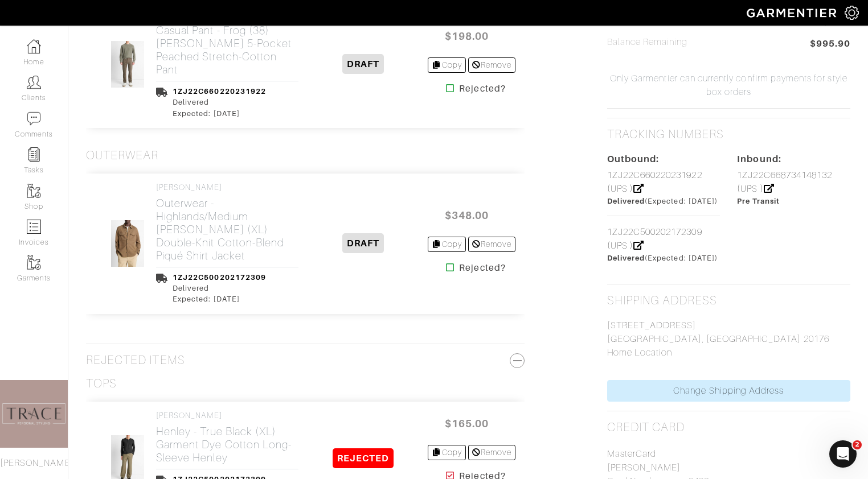  What do you see at coordinates (34, 118) in the screenshot?
I see `img: comment-icon-a0a6a9ef722e966f86d9cbdc48e553b5cf19dbc54f86b18d962a5391bc8f6eb6.png` at bounding box center [34, 118].